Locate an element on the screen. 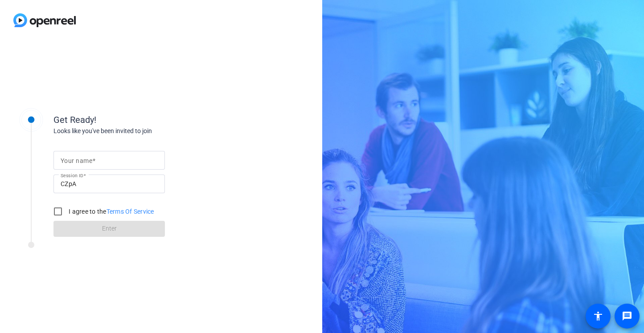  div: Looks like you've been invited to join is located at coordinates (142, 131).